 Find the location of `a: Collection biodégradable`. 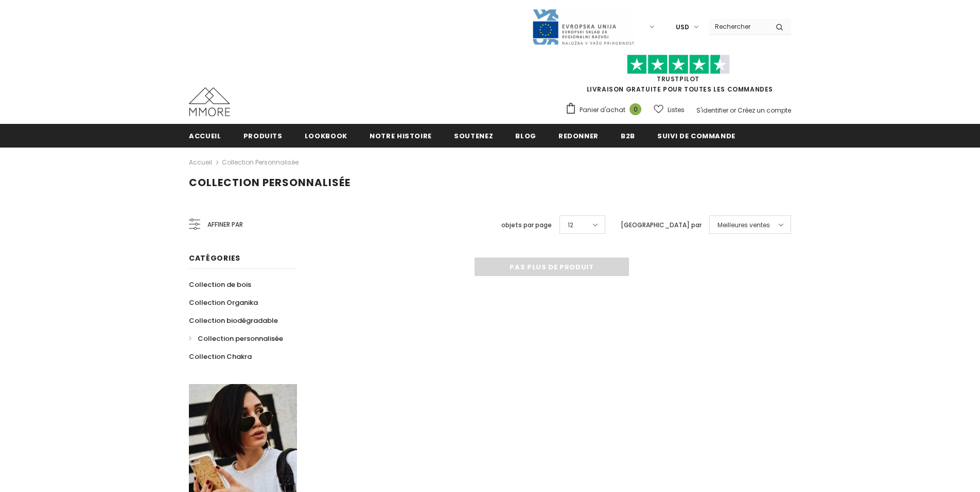

a: Collection biodégradable is located at coordinates (233, 321).